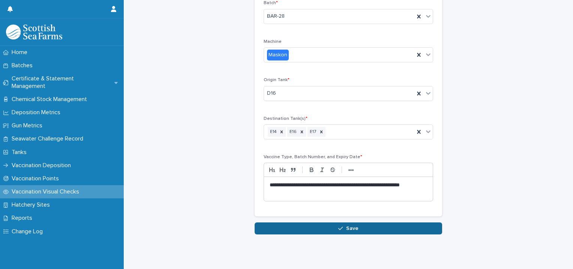  Describe the element at coordinates (21, 52) in the screenshot. I see `p: Home` at that location.